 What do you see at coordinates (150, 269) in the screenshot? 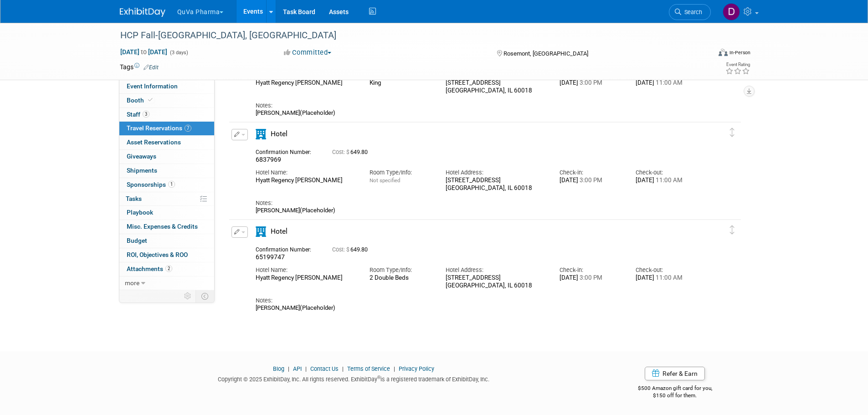
I see `span: Attachments` at bounding box center [150, 269].